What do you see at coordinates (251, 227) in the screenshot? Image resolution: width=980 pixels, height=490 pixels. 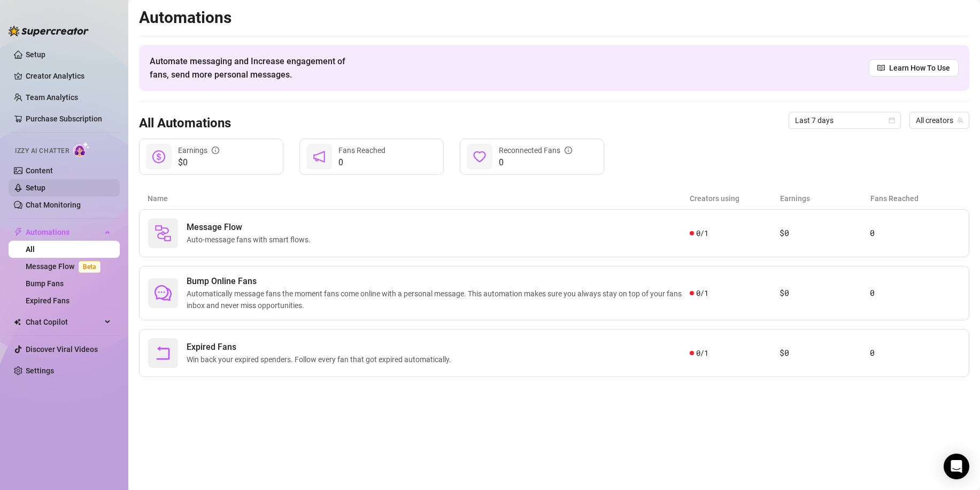 I see `span: Message Flow` at bounding box center [251, 227].